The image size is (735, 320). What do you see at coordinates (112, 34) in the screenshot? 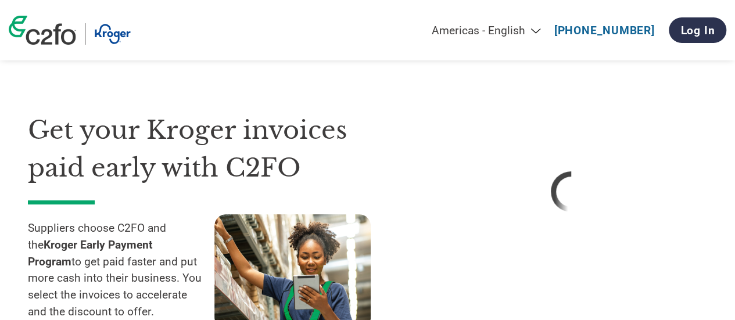
I see `img: Kroger` at bounding box center [112, 34].